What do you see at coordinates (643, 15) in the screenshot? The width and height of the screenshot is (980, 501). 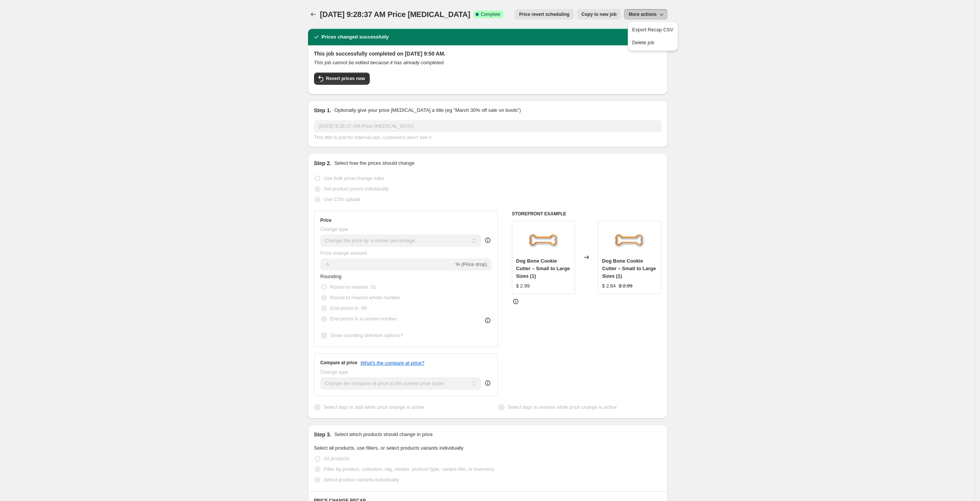 I see `span: More actions` at bounding box center [643, 15].